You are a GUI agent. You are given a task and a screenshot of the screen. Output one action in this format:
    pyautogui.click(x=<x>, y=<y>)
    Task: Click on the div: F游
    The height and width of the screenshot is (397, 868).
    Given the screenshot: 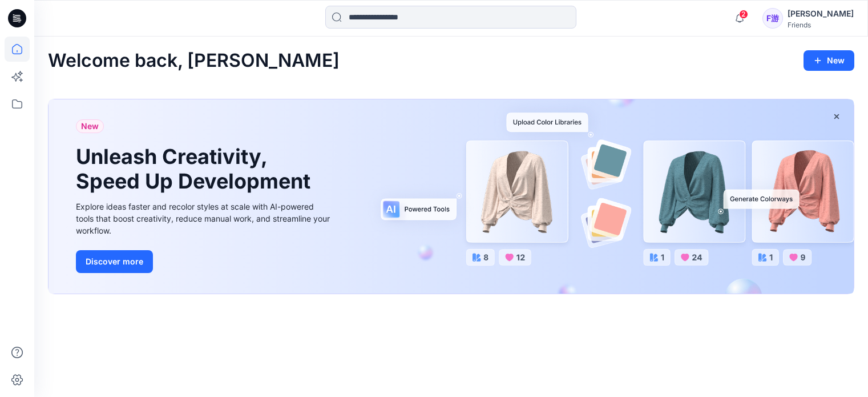 What is the action you would take?
    pyautogui.click(x=773, y=18)
    